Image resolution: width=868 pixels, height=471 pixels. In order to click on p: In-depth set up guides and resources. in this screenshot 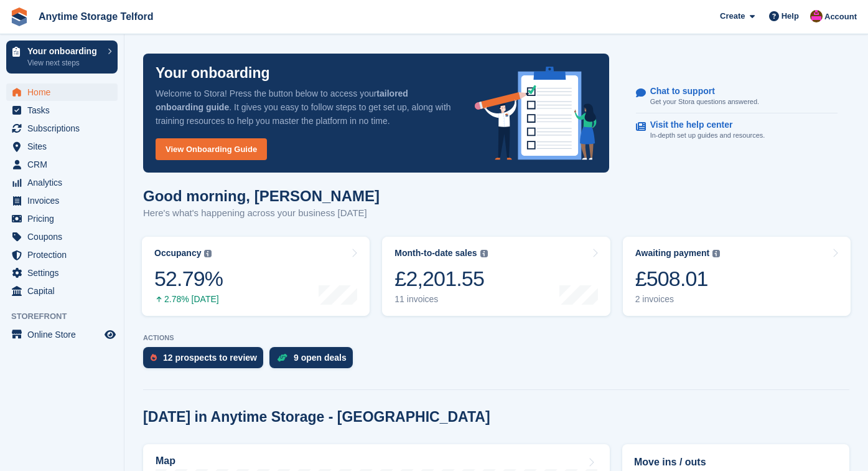, I will do `click(707, 135)`.